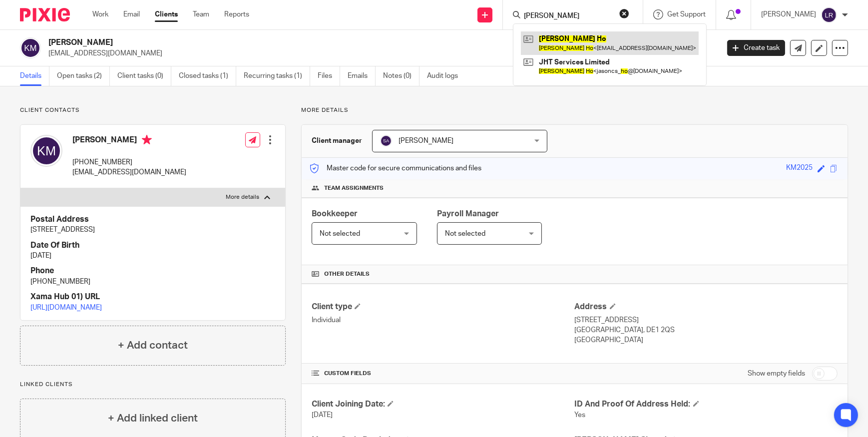 This screenshot has height=437, width=868. What do you see at coordinates (153, 417) in the screenshot?
I see `h4: + Add linked client` at bounding box center [153, 417].